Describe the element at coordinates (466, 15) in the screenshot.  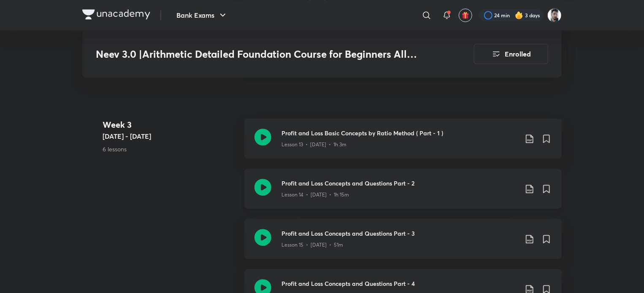
I see `img: avatar` at that location.